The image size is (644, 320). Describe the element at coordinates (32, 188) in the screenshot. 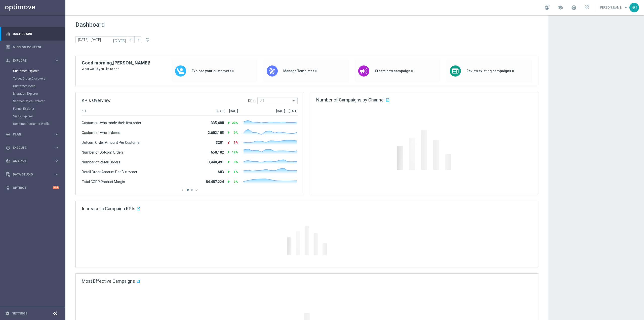

I see `div: Optibot` at that location.